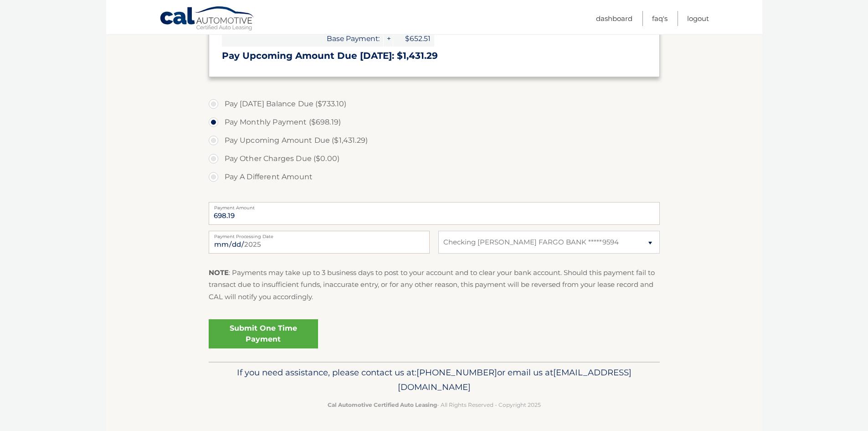  Describe the element at coordinates (434, 213) in the screenshot. I see `input: Payment Amount` at that location.